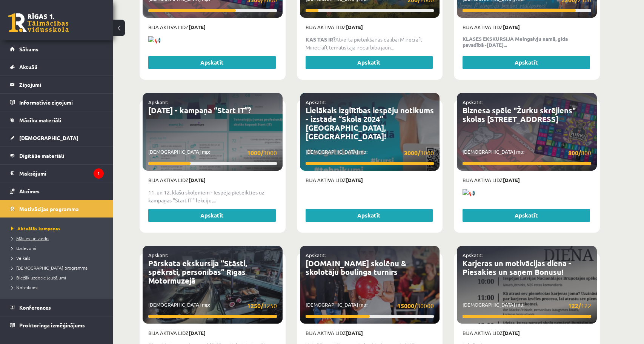 The height and width of the screenshot is (344, 644). I want to click on span: Noteikumi, so click(25, 287).